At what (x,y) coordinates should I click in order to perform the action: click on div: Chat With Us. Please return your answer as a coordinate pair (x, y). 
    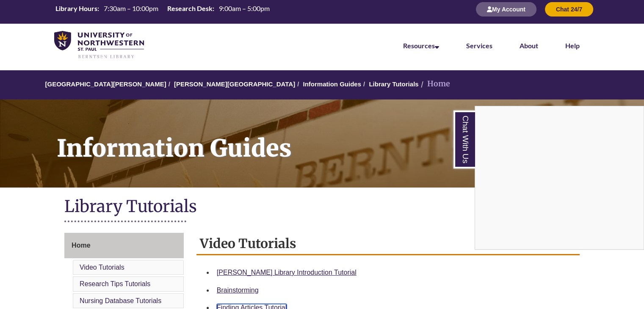
    Looking at the image, I should click on (559, 178).